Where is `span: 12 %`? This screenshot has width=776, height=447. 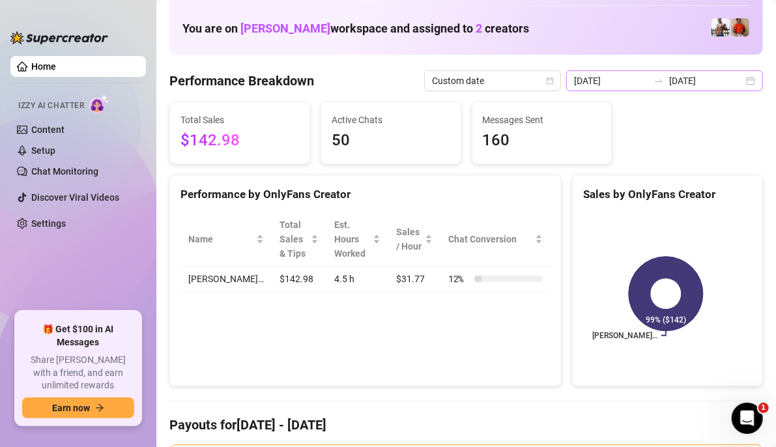 span: 12 % is located at coordinates (459, 279).